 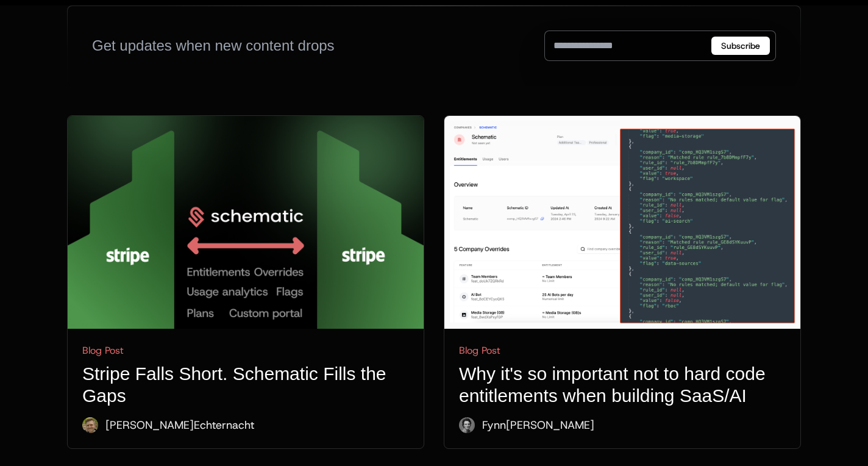 What do you see at coordinates (90, 425) in the screenshot?
I see `img: Ryan Echternacht` at bounding box center [90, 425].